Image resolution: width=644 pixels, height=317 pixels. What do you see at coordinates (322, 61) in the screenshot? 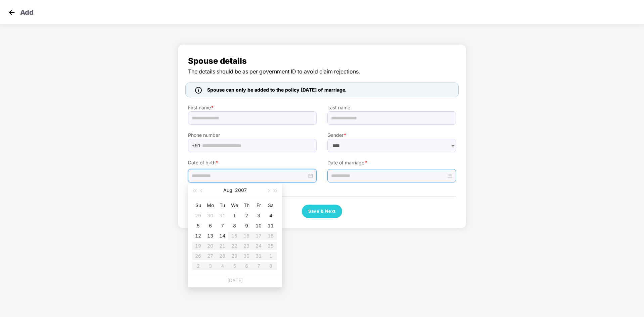
I see `span: Spouse details` at bounding box center [322, 61].